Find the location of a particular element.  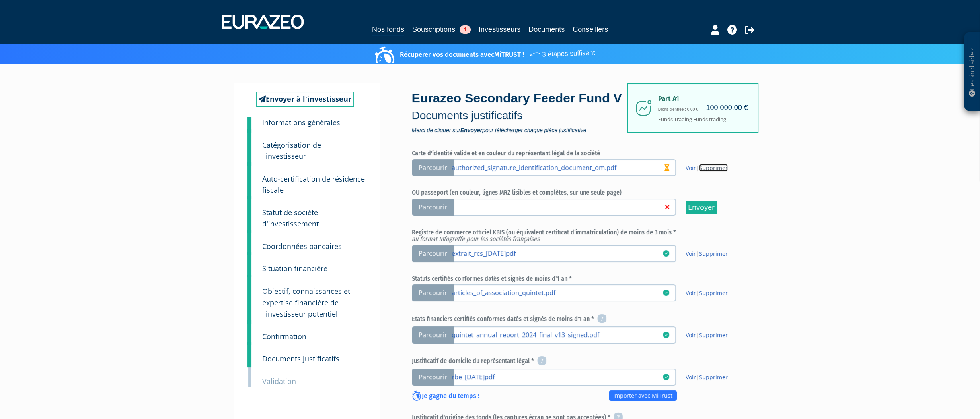

a: Envoyer à l'investisseur is located at coordinates (305, 100).